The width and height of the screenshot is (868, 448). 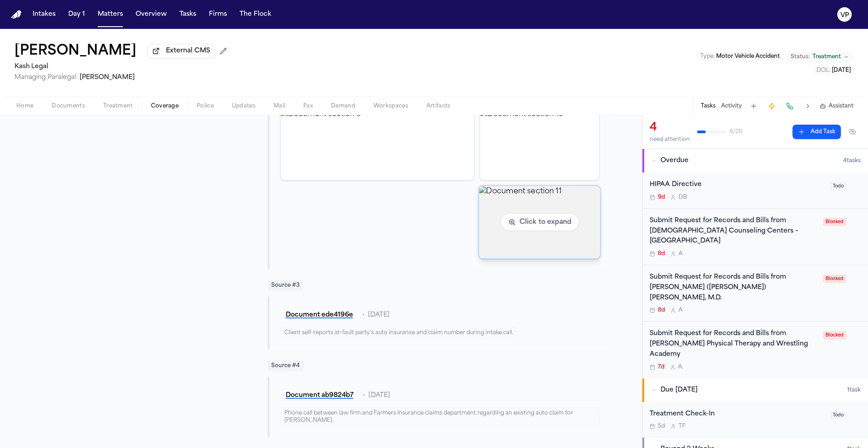 I want to click on span: 5d, so click(x=661, y=427).